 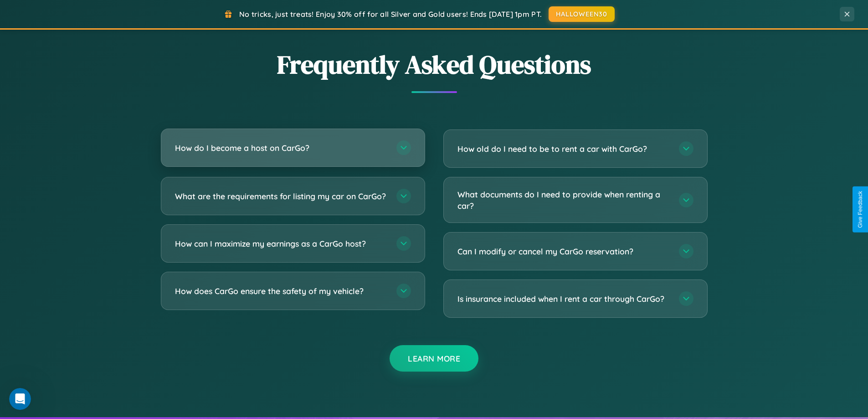 I want to click on h3: How do I become a host on CarGo?, so click(x=281, y=148).